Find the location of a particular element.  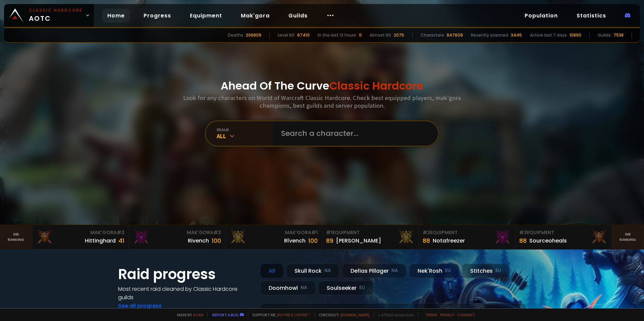

div: realm is located at coordinates (245, 129).